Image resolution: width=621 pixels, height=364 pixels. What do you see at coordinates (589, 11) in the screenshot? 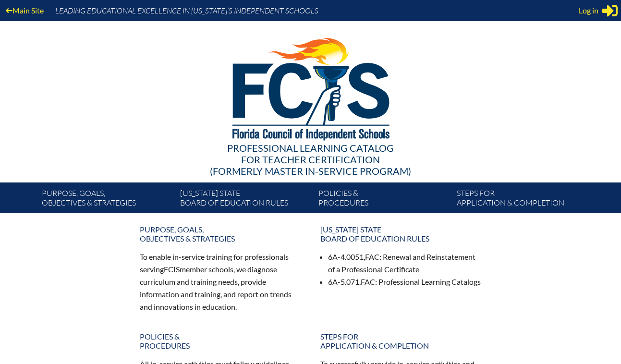
I see `span: Log in` at bounding box center [589, 11].